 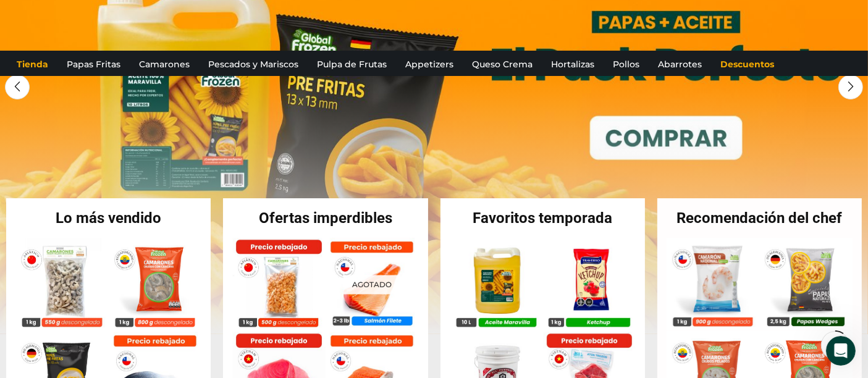 I want to click on h2: Ofertas imperdibles, so click(x=325, y=218).